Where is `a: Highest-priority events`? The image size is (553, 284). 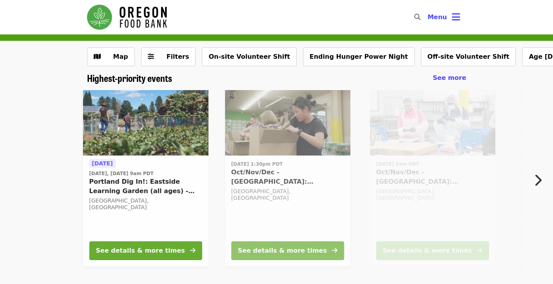 a: Highest-priority events is located at coordinates (129, 78).